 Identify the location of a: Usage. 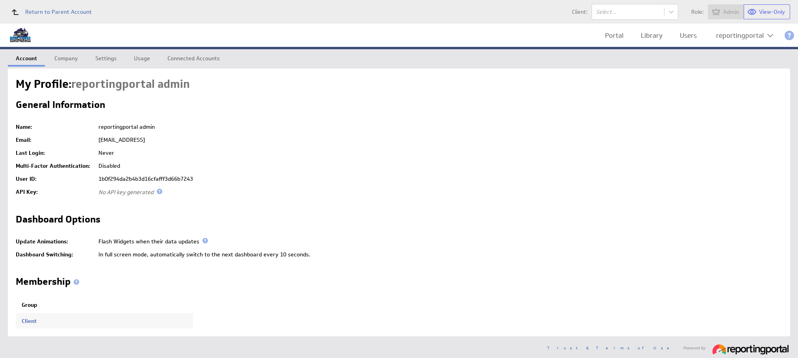
(142, 57).